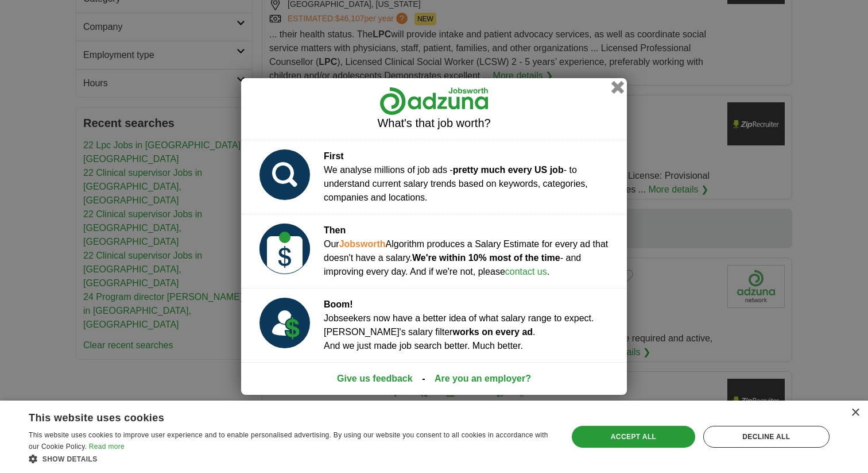  I want to click on div: Close, so click(855, 412).